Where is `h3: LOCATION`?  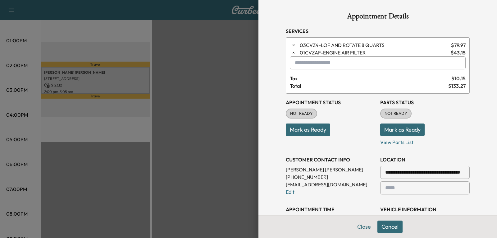
h3: LOCATION is located at coordinates (425, 159).